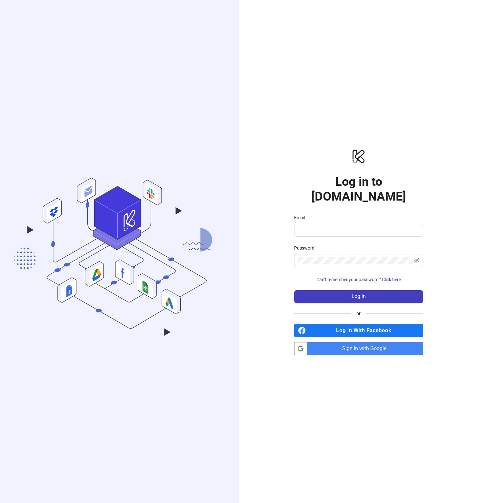 The image size is (478, 503). I want to click on span: Log in, so click(359, 296).